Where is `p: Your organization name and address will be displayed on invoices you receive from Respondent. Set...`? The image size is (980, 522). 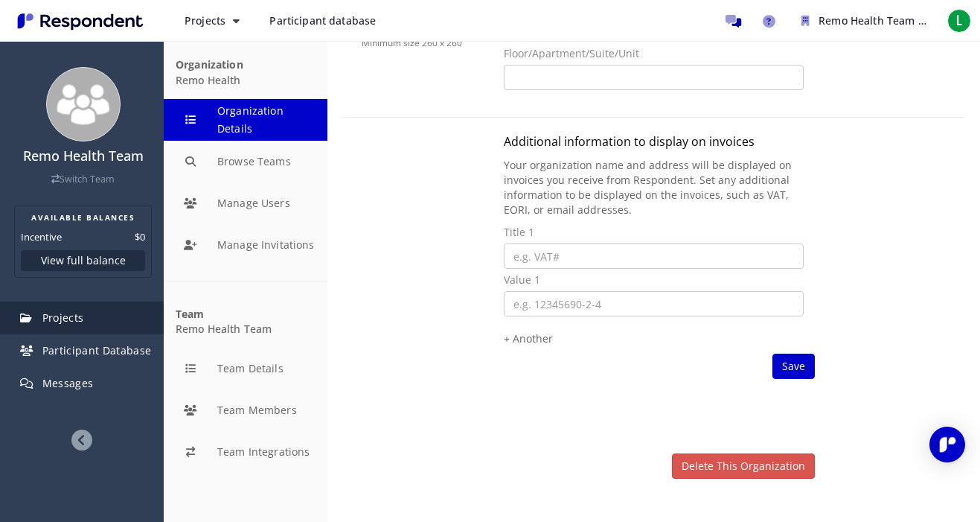
p: Your organization name and address will be displayed on invoices you receive from Respondent. Set... is located at coordinates (655, 187).